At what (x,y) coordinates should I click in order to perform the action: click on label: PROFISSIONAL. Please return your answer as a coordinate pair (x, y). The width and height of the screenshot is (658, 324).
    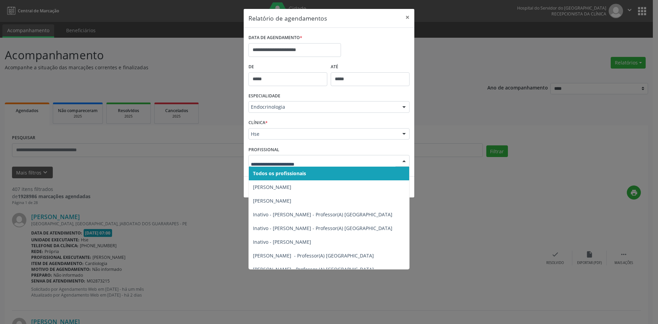
    Looking at the image, I should click on (264, 149).